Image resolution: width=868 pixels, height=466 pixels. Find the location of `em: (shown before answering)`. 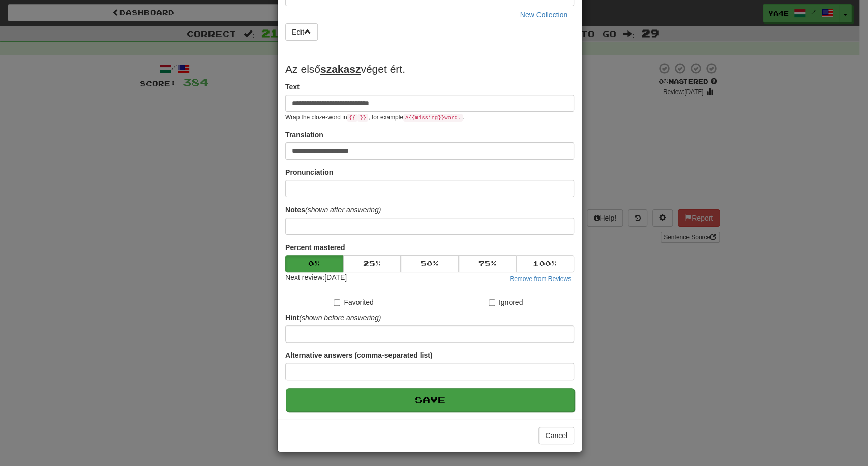

em: (shown before answering) is located at coordinates (339, 317).